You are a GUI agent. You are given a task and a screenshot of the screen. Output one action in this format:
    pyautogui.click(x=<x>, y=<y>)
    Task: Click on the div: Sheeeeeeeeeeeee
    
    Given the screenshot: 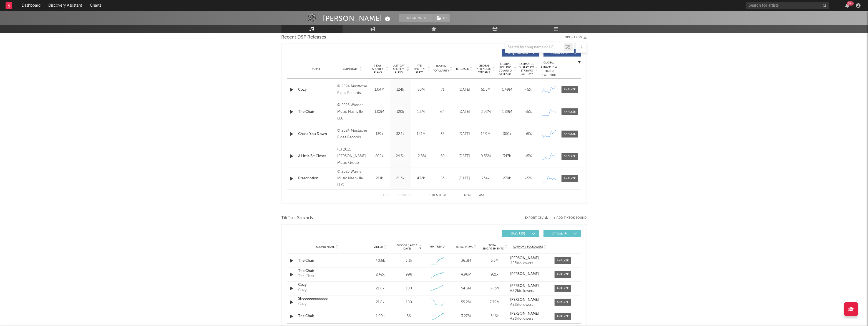 What is the action you would take?
    pyautogui.click(x=328, y=299)
    